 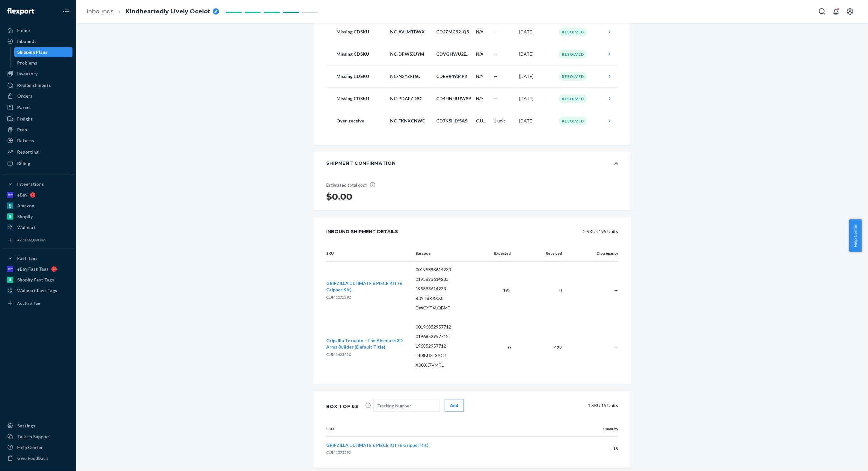 What do you see at coordinates (855, 236) in the screenshot?
I see `span: Help Center` at bounding box center [855, 236].